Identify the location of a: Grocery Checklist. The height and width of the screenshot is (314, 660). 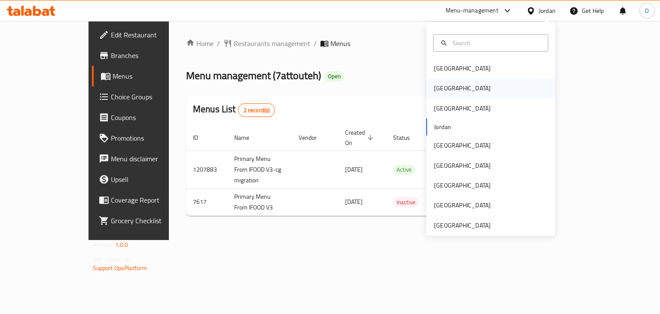
(145, 220).